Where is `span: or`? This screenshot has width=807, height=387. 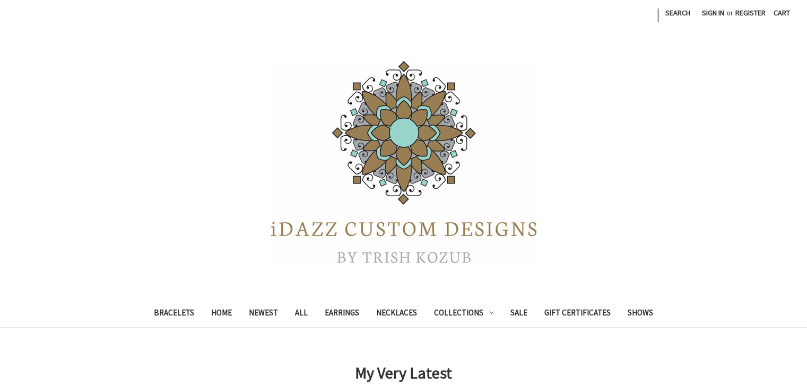 span: or is located at coordinates (729, 13).